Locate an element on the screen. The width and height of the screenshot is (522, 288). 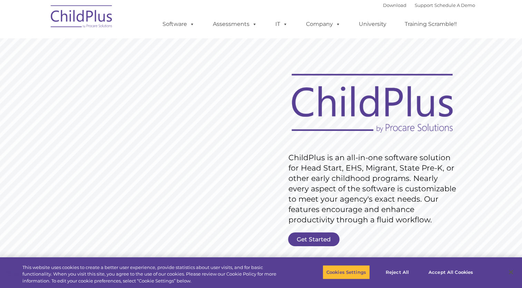
a: Training Scramble!! is located at coordinates (431, 24).